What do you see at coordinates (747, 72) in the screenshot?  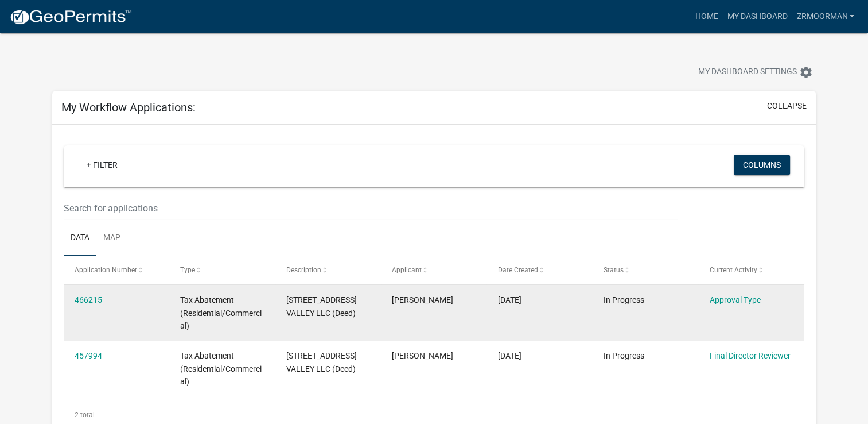 I see `span: My Dashboard Settings` at bounding box center [747, 72].